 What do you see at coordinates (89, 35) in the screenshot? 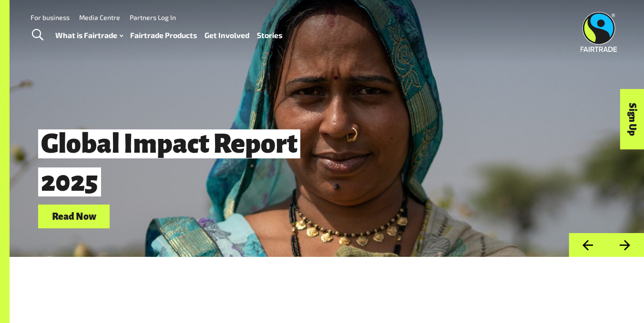
I see `a: What is Fairtrade` at bounding box center [89, 35].